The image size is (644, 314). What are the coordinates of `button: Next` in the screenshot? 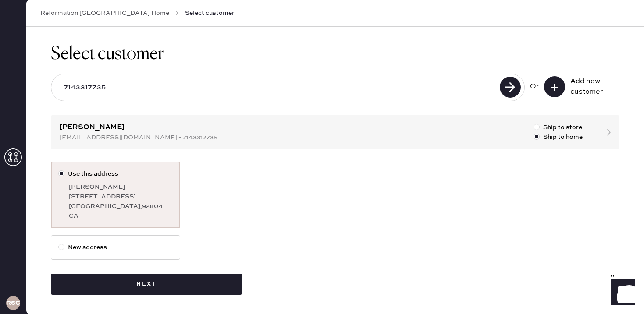 It's located at (147, 284).